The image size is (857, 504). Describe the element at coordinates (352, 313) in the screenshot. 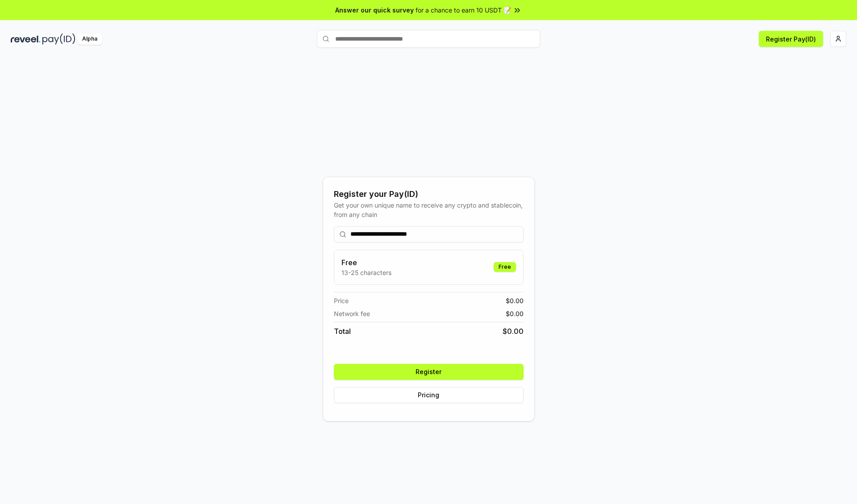

I see `span: Network fee` at that location.